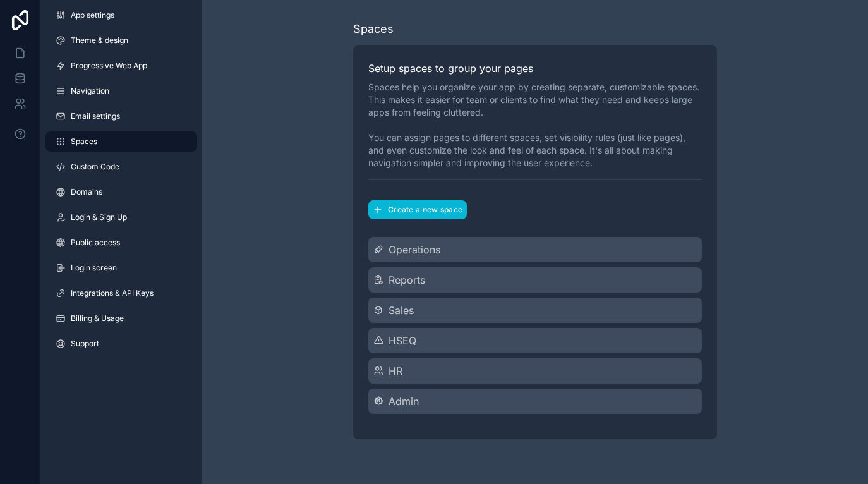  Describe the element at coordinates (122, 217) in the screenshot. I see `a: Login & Sign Up` at that location.